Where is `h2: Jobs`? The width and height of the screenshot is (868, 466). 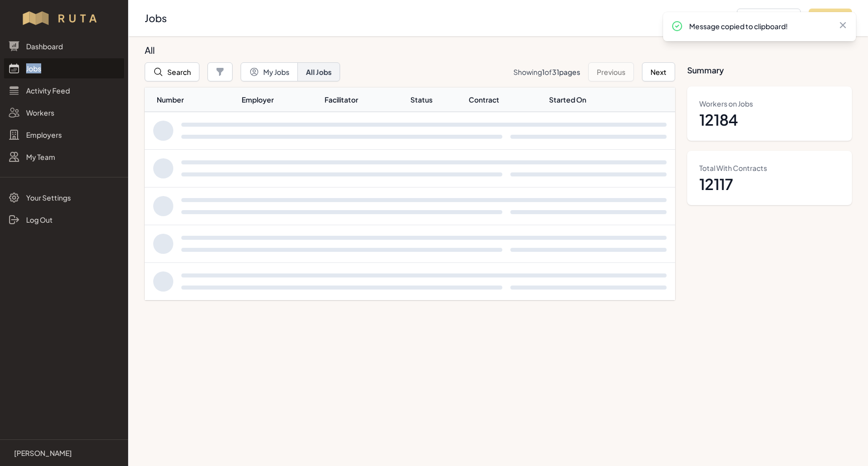 h2: Jobs is located at coordinates (437, 18).